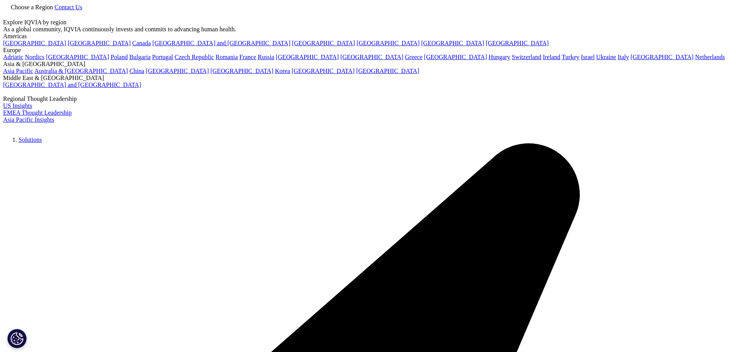  What do you see at coordinates (526, 57) in the screenshot?
I see `a: Switzerland` at bounding box center [526, 57].